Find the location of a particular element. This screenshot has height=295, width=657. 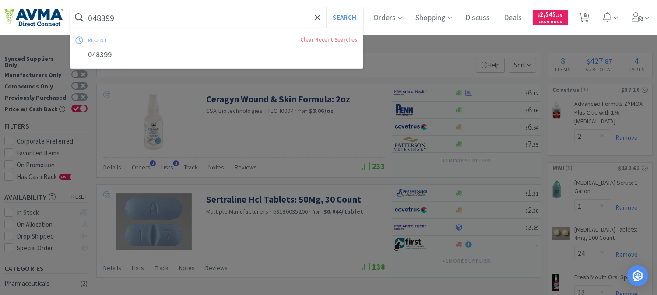

a: Discuss is located at coordinates (478, 18).